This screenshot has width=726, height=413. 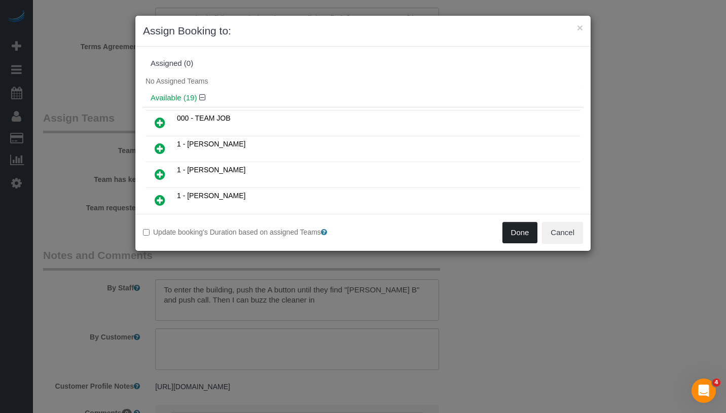 I want to click on span: 000 - TEAM JOB, so click(x=204, y=118).